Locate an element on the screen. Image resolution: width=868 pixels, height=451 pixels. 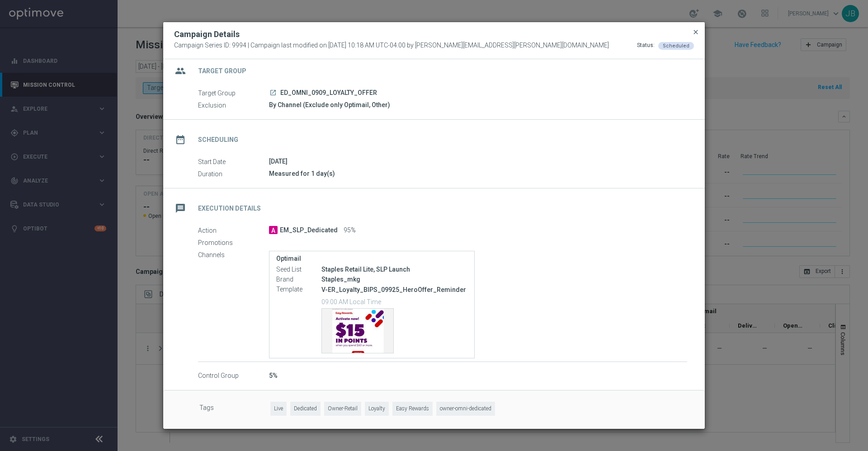
span: owner-omni-dedicated is located at coordinates (466, 409).